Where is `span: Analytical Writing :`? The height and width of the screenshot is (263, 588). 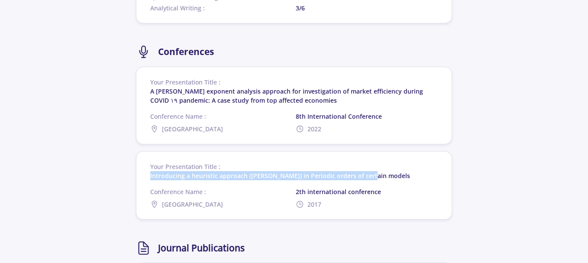 span: Analytical Writing : is located at coordinates (223, 8).